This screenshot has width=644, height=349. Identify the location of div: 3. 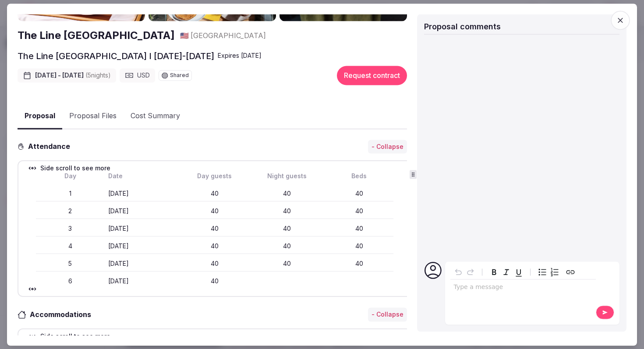
(70, 229).